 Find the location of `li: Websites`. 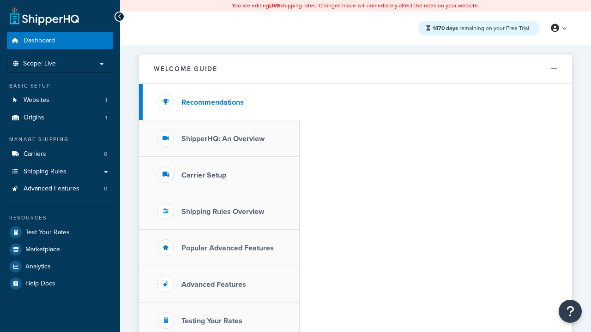

li: Websites is located at coordinates (60, 100).